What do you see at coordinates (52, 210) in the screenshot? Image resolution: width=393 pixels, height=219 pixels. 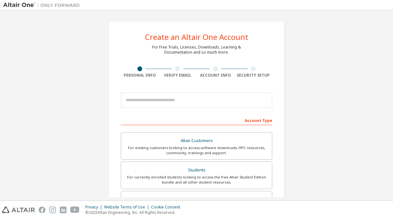 I see `img: instagram.svg` at bounding box center [52, 210].